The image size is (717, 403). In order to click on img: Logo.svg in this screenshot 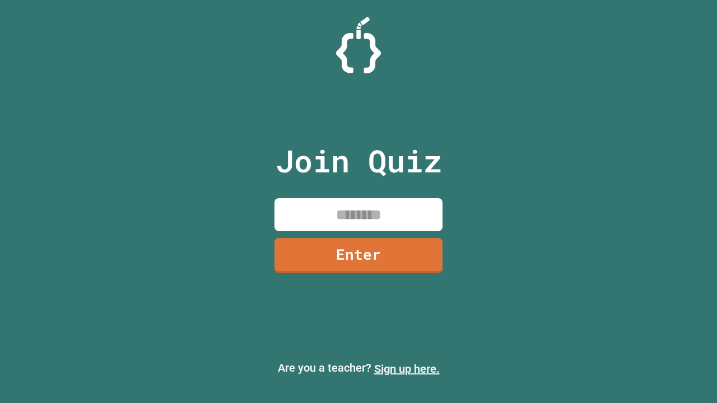, I will do `click(358, 45)`.